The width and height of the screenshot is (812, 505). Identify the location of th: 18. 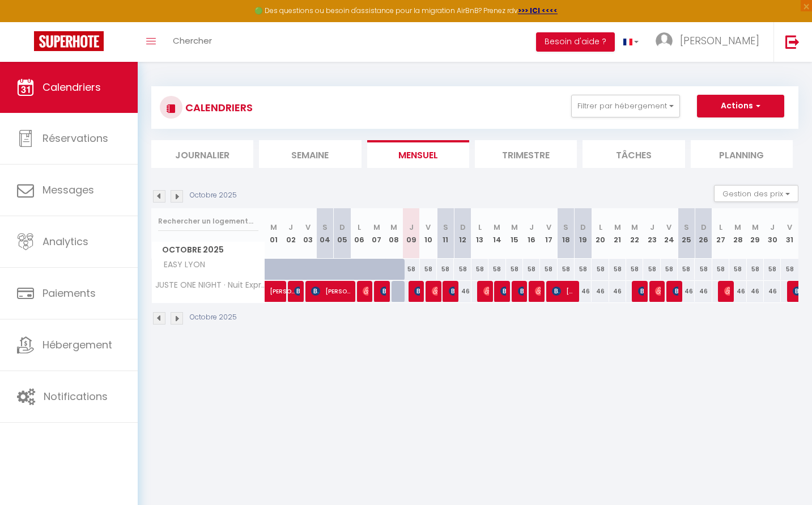
(566, 233).